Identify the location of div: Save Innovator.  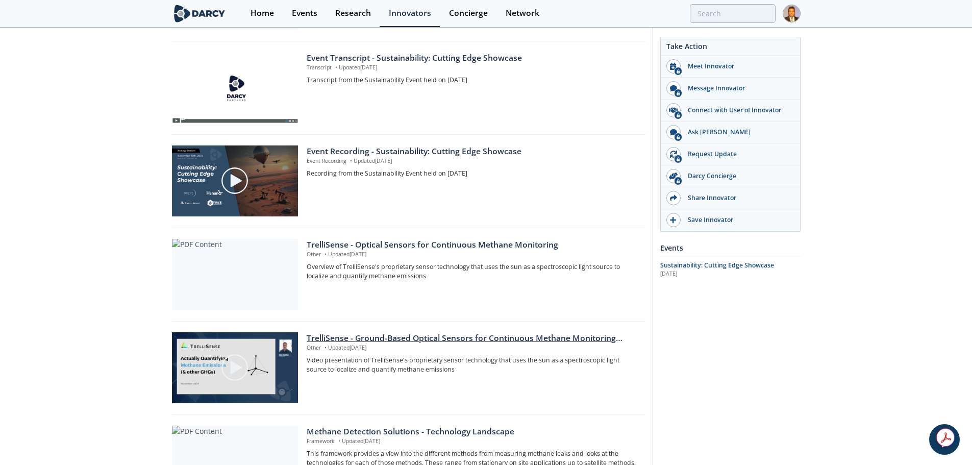
(738, 220).